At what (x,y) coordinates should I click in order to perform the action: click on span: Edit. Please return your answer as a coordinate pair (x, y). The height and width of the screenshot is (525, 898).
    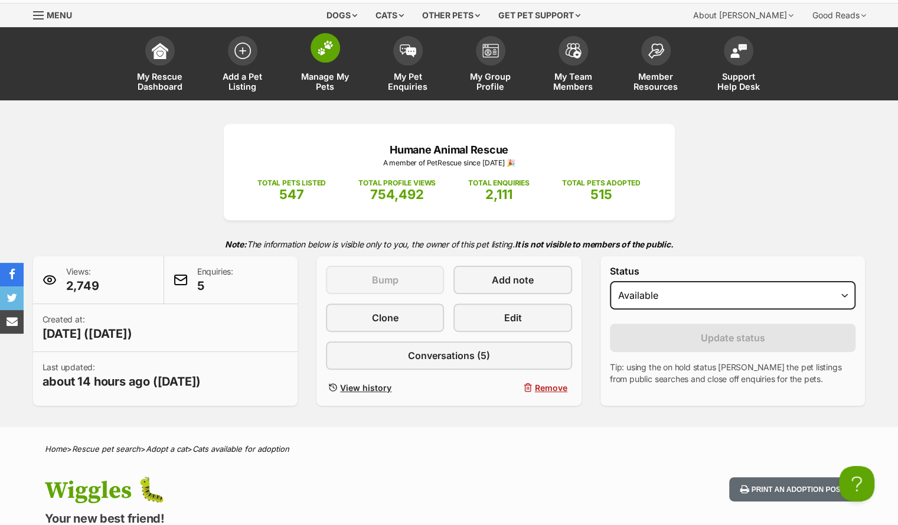
    Looking at the image, I should click on (513, 318).